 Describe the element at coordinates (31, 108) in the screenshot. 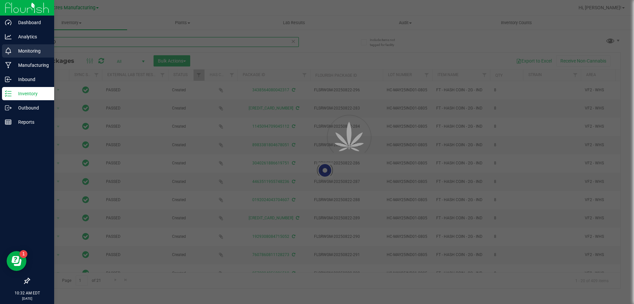

I see `p: Outbound` at that location.